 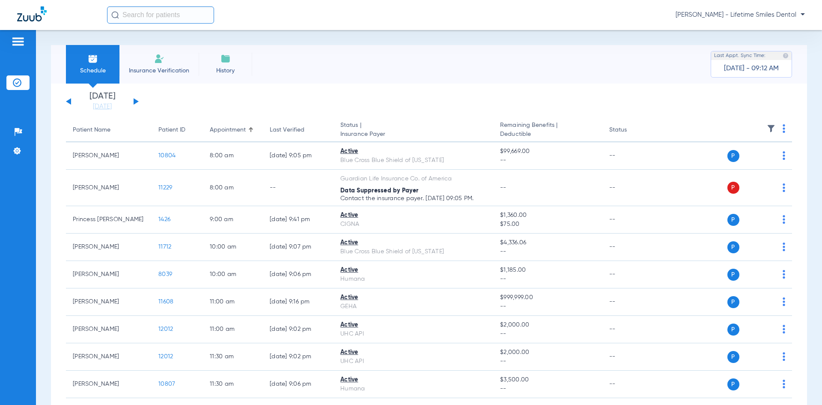 I want to click on th: Status |, so click(x=413, y=130).